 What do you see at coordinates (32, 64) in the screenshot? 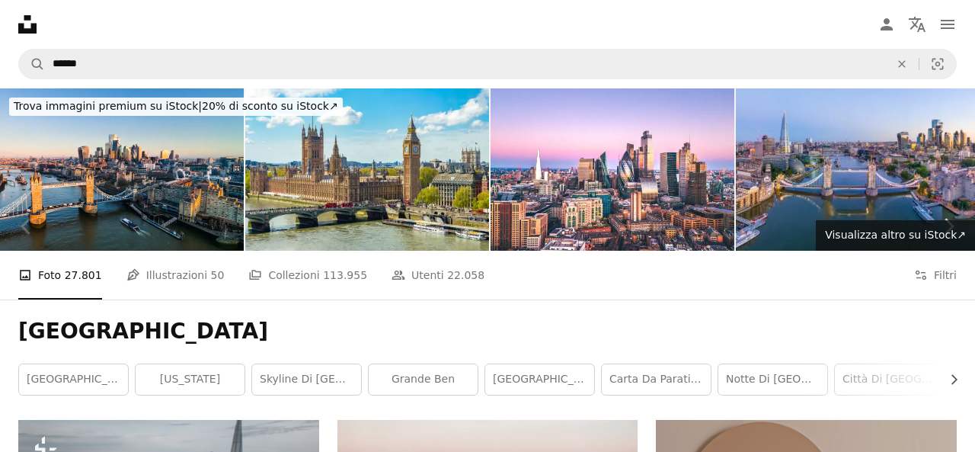
I see `button: Cerca su Unsplash` at bounding box center [32, 64].